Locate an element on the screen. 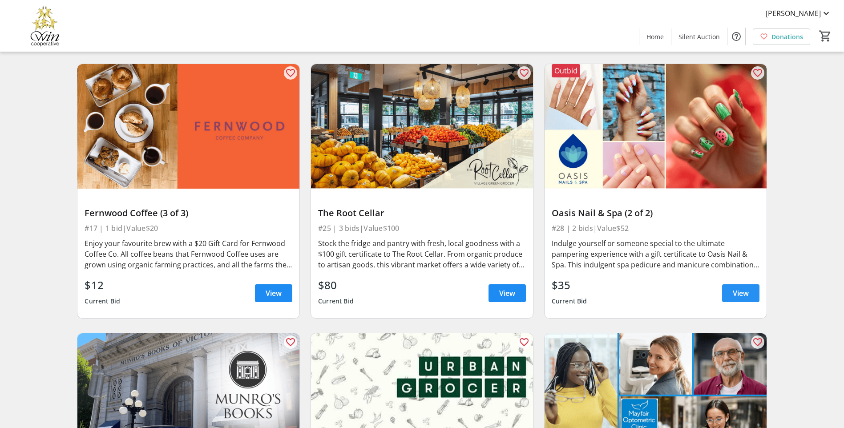 The width and height of the screenshot is (844, 428). div: $12 is located at coordinates (102, 285).